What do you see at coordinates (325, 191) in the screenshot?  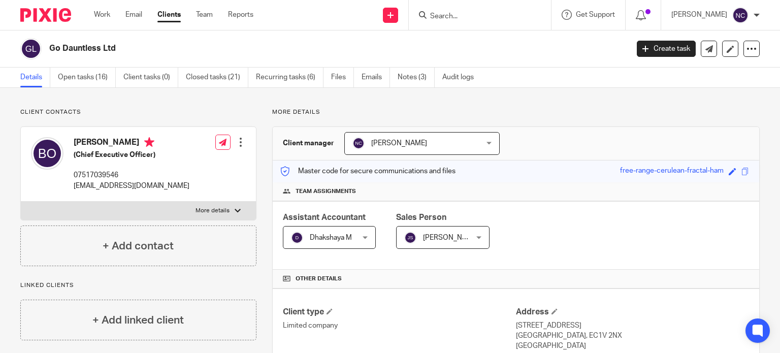 I see `span: Team assignments` at bounding box center [325, 191].